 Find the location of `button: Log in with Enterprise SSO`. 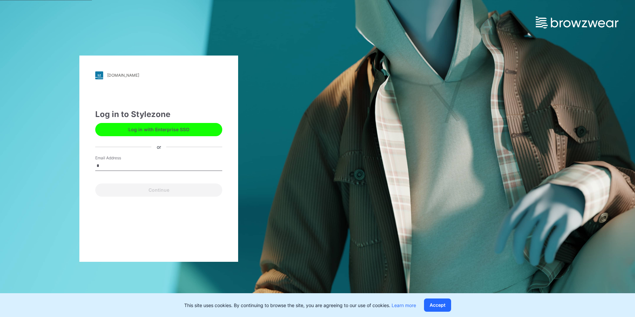

button: Log in with Enterprise SSO is located at coordinates (159, 130).